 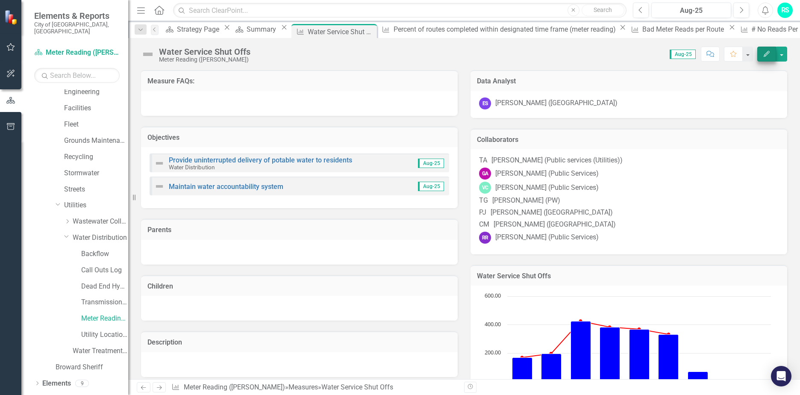 What do you see at coordinates (96, 189) in the screenshot?
I see `a: Streets` at bounding box center [96, 189].